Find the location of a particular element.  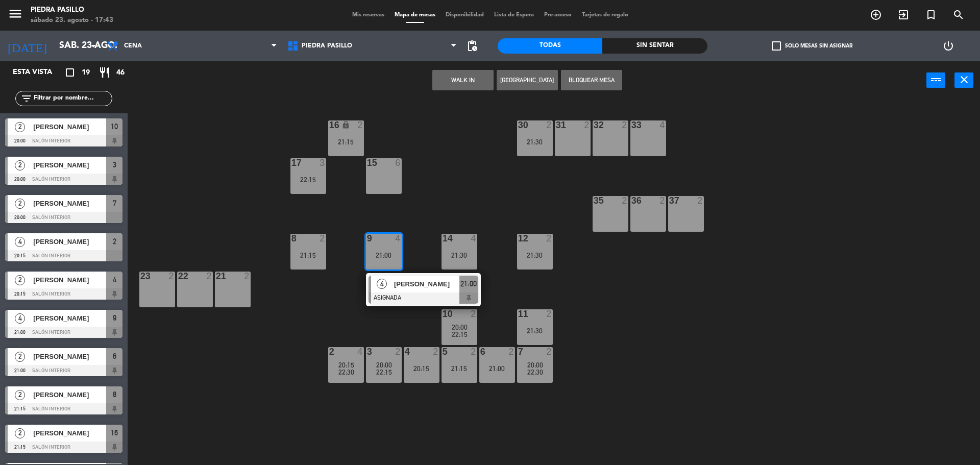

div: 16 is located at coordinates (329, 125).